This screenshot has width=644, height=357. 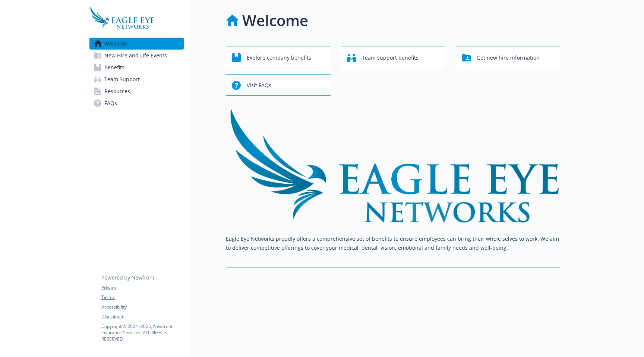 What do you see at coordinates (136, 91) in the screenshot?
I see `a: Resources` at bounding box center [136, 91].